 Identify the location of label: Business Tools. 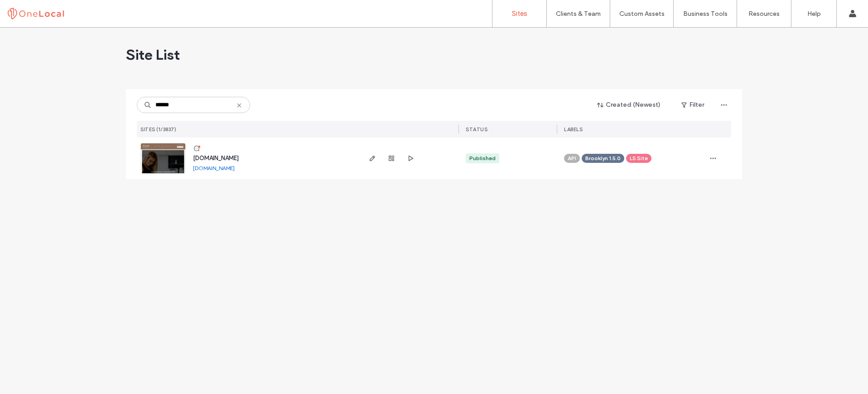
(705, 13).